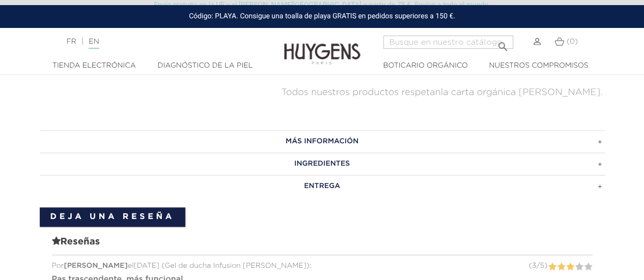  Describe the element at coordinates (572, 42) in the screenshot. I see `font: (0)` at that location.